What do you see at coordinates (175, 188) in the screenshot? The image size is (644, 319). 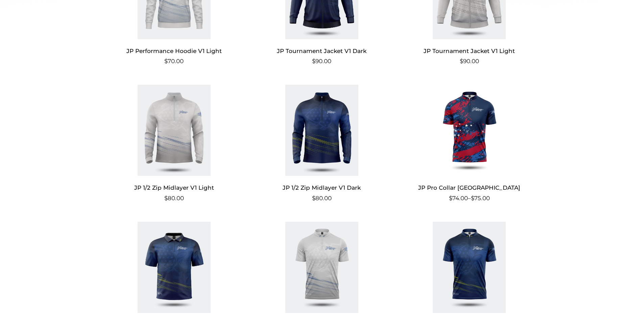 I see `h2: JP 1/2 Zip Midlayer V1 Light` at bounding box center [175, 188].